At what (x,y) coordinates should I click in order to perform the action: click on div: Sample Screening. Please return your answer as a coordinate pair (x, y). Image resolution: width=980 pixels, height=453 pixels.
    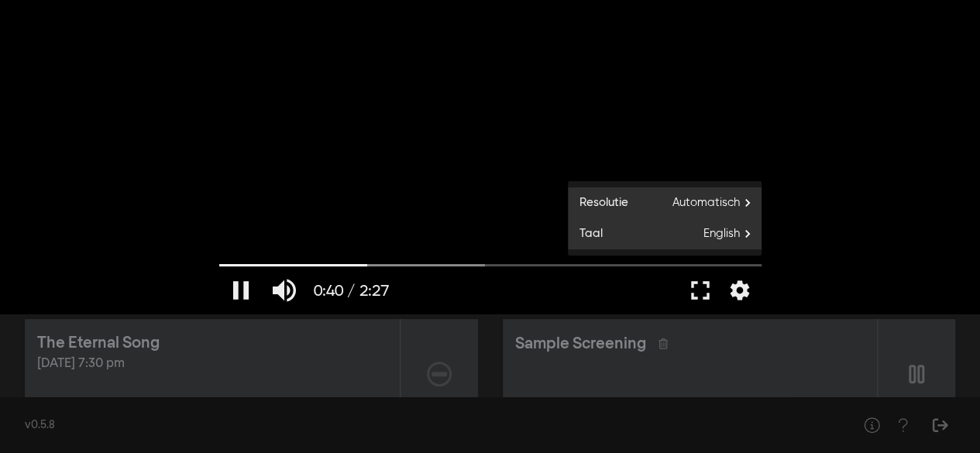
    Looking at the image, I should click on (580, 344).